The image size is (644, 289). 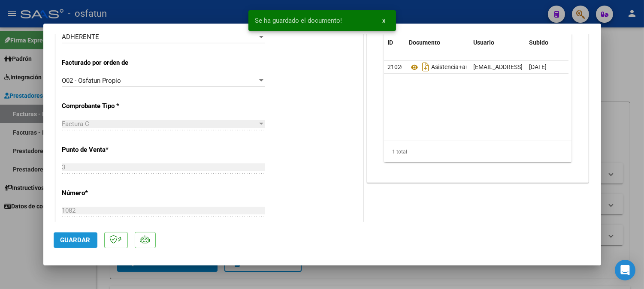 What do you see at coordinates (498, 43) in the screenshot?
I see `datatable-header-cell: Usuario` at bounding box center [498, 43].